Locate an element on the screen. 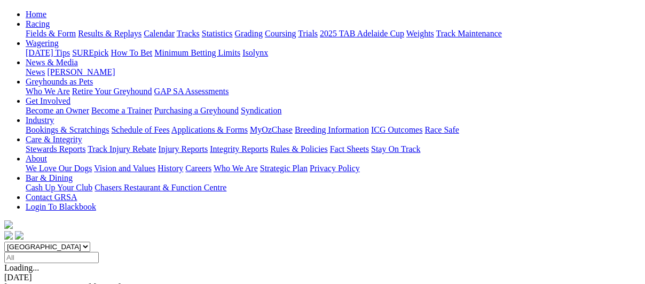 Image resolution: width=645 pixels, height=284 pixels. img: twitter.svg is located at coordinates (19, 235).